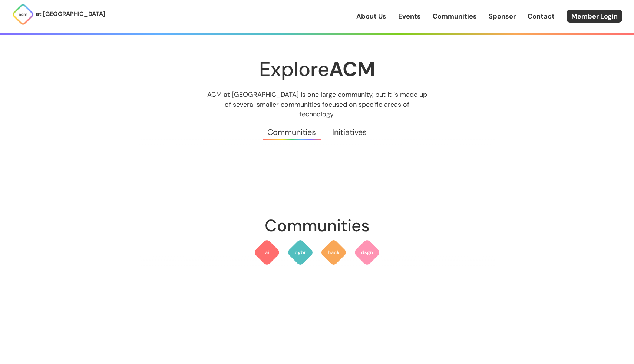  Describe the element at coordinates (502, 16) in the screenshot. I see `a: Sponsor` at that location.